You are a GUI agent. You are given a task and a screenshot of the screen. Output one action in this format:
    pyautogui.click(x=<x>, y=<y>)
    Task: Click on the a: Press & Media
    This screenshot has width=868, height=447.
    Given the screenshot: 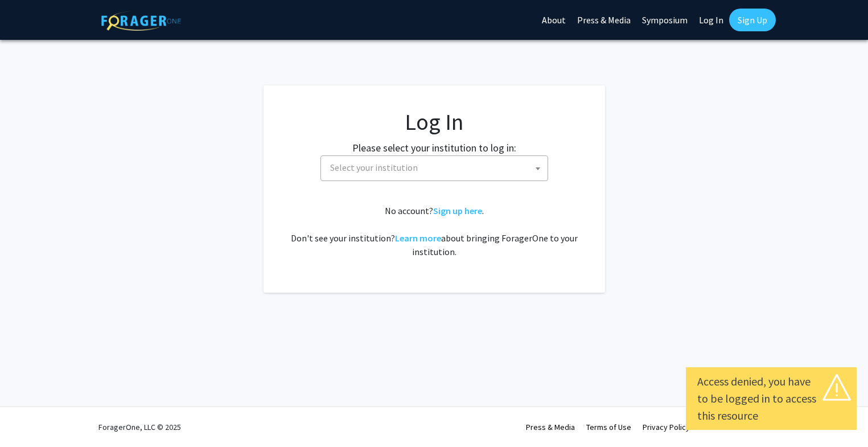 What is the action you would take?
    pyautogui.click(x=551, y=426)
    